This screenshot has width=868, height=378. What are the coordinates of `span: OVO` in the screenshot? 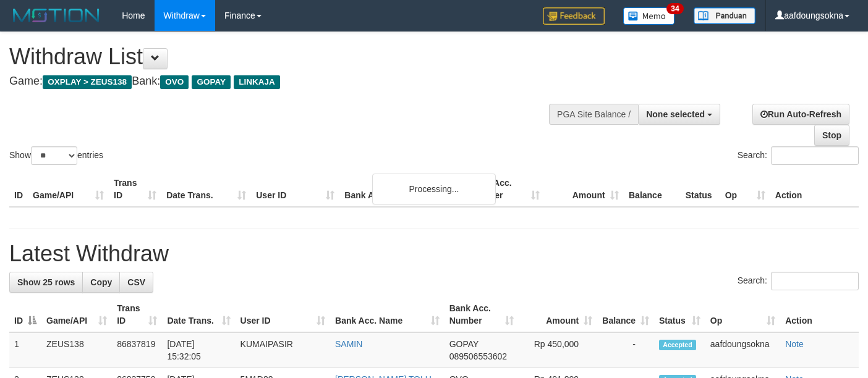 It's located at (174, 82).